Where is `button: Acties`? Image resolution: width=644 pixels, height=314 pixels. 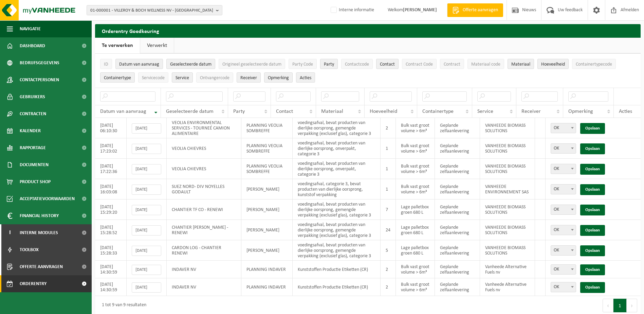
button: Acties is located at coordinates (306, 78).